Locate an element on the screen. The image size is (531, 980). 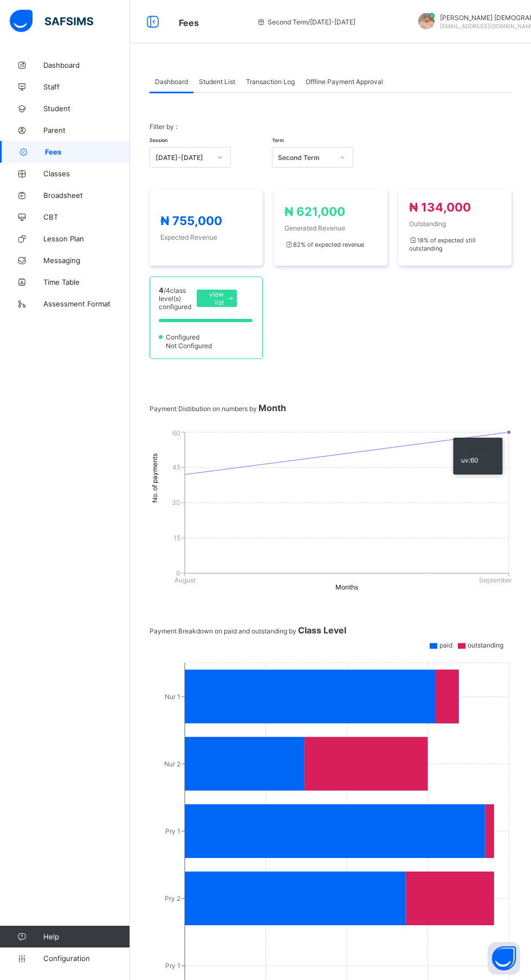
tspan: 15 is located at coordinates (176, 537).